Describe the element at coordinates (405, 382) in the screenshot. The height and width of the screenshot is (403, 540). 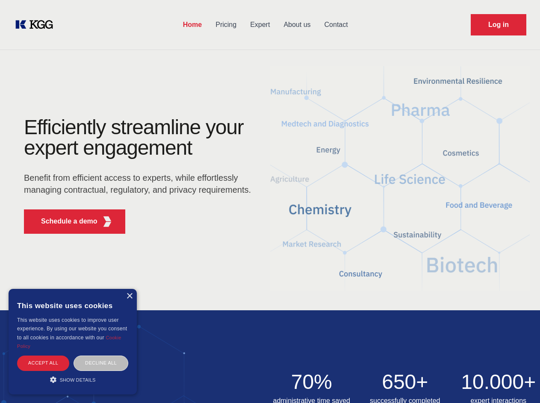
I see `h2: 650+` at that location.